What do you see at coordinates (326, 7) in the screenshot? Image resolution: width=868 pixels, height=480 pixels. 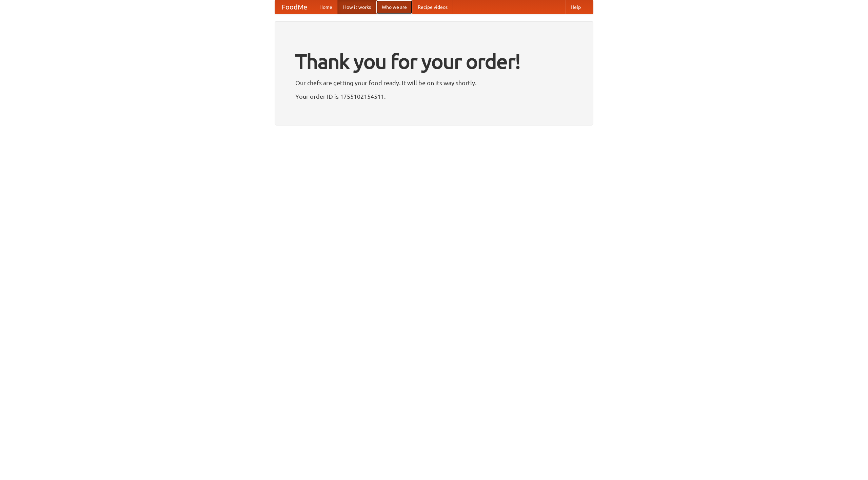 I see `a: Home` at bounding box center [326, 7].